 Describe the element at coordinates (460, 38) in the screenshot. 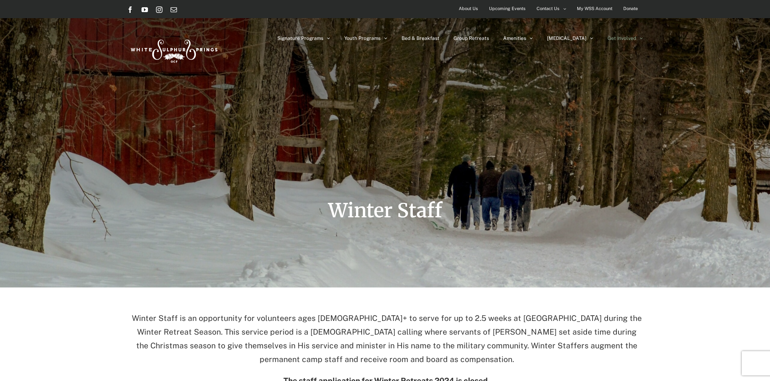

I see `nav: Main Menu` at that location.